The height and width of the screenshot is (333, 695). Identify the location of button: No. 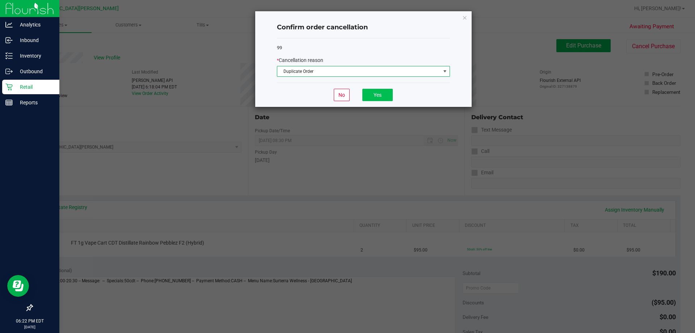
(342, 95).